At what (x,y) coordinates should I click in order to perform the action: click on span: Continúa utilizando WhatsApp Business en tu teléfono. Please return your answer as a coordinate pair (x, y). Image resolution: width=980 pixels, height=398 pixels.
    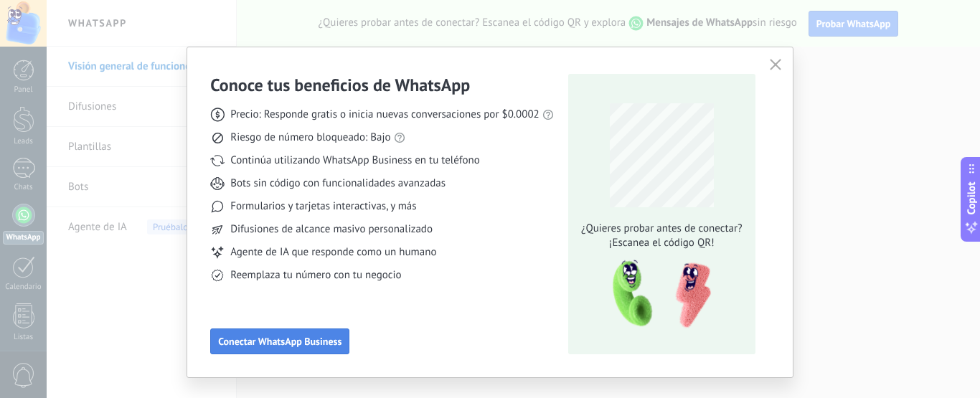
    Looking at the image, I should click on (354, 161).